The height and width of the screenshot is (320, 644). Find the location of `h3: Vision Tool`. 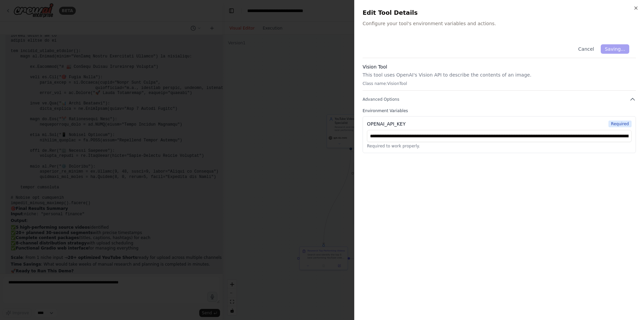

h3: Vision Tool is located at coordinates (499, 67).